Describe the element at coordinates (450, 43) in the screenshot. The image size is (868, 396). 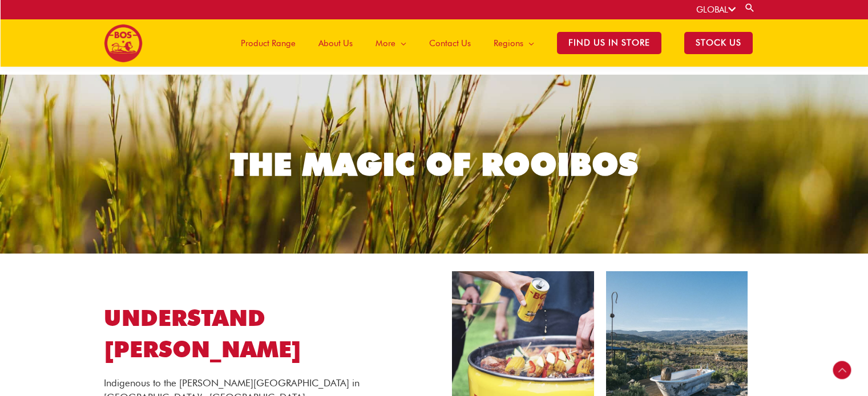
I see `span: Contact Us` at that location.